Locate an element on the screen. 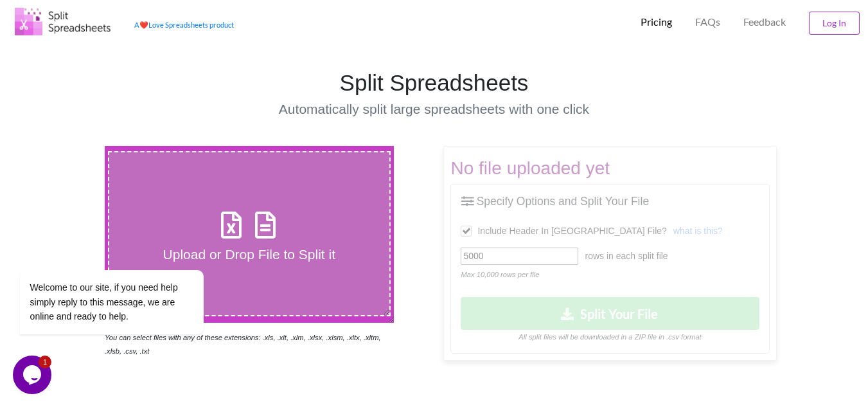  button: Log In is located at coordinates (834, 23).